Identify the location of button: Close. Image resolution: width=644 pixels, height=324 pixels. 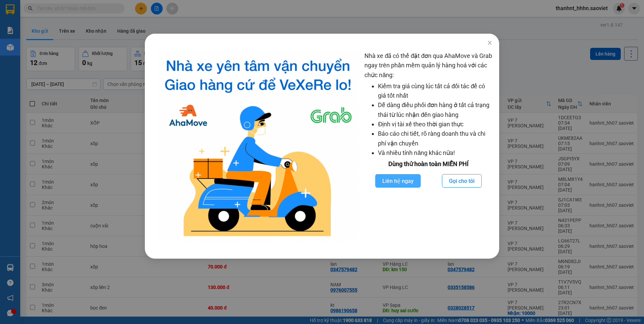
(490, 43).